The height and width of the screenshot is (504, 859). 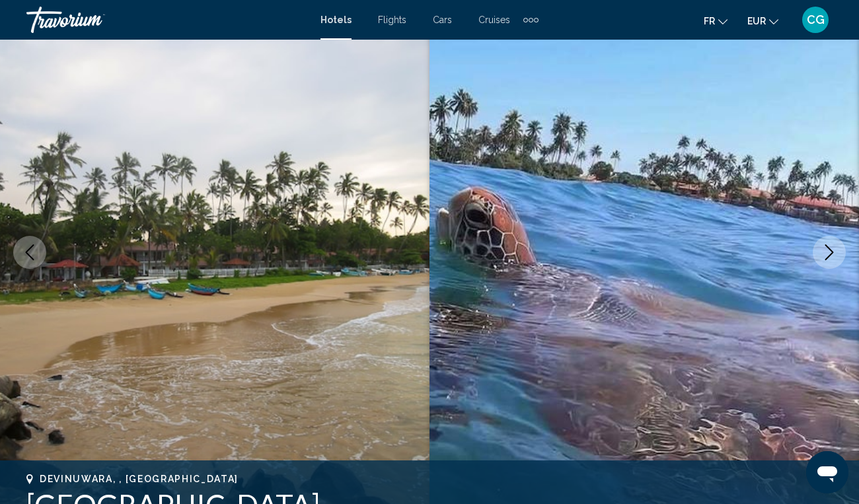 What do you see at coordinates (709, 21) in the screenshot?
I see `span: fr` at bounding box center [709, 21].